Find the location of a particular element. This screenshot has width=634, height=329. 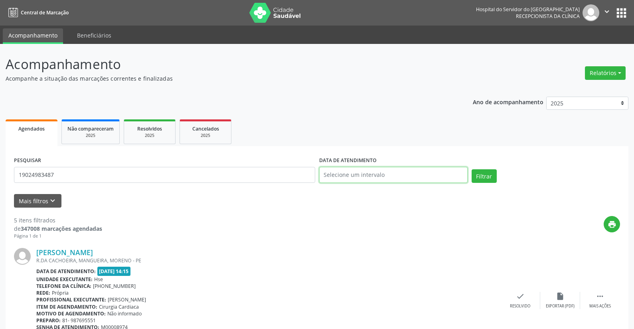

div: Exportar (PDF) is located at coordinates (560, 306).